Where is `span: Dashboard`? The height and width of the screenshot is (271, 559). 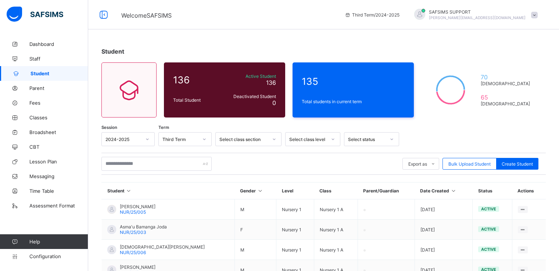 span: Dashboard is located at coordinates (59, 44).